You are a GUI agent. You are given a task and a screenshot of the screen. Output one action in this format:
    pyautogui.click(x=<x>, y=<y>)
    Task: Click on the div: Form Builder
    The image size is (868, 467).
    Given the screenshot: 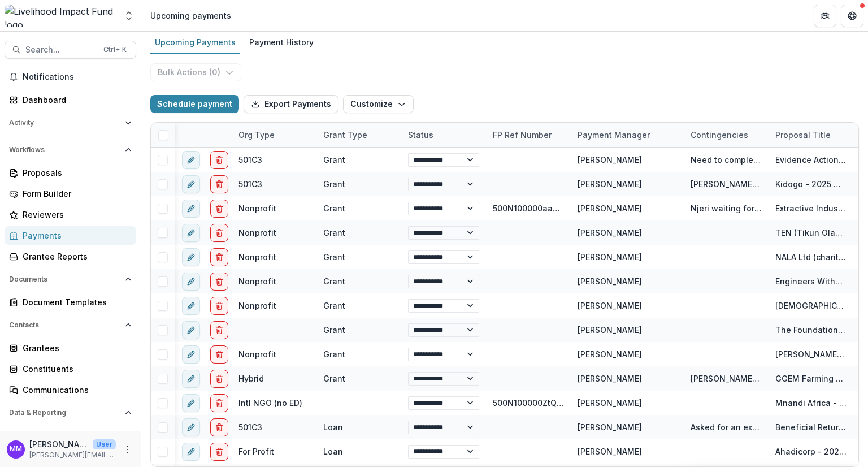 What is the action you would take?
    pyautogui.click(x=74, y=194)
    